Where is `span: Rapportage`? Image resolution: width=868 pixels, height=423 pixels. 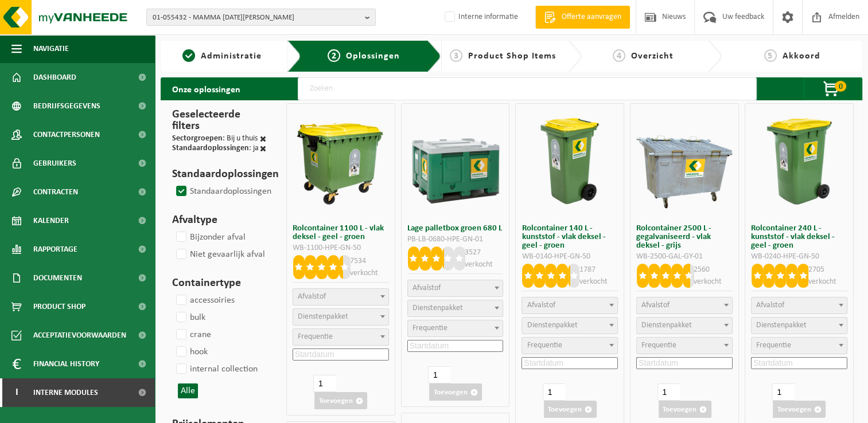
span: Rapportage is located at coordinates (55, 250).